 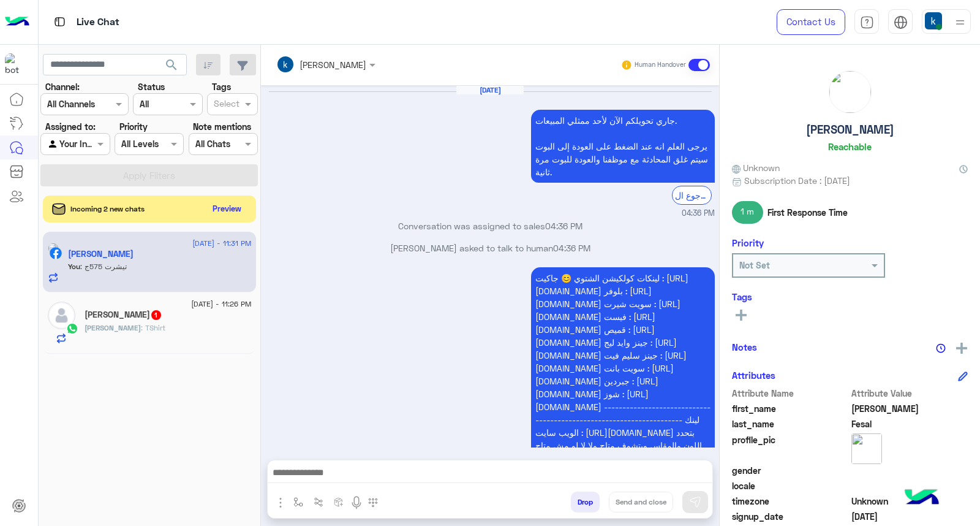 I want to click on img: hulul-logo.png, so click(x=921, y=499).